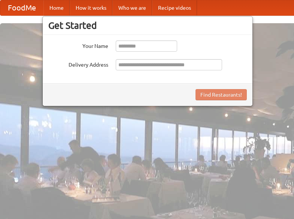 Image resolution: width=294 pixels, height=219 pixels. What do you see at coordinates (91, 8) in the screenshot?
I see `a: How it works` at bounding box center [91, 8].